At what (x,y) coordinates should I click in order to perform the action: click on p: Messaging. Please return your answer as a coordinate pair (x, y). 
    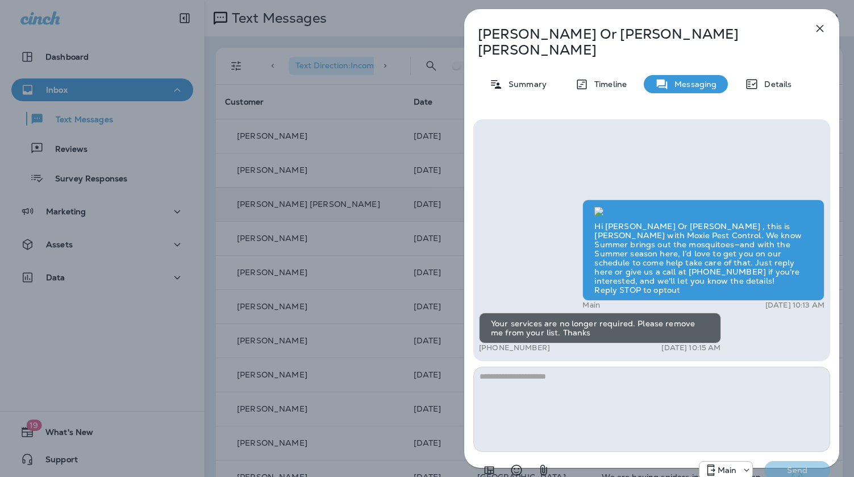
    Looking at the image, I should click on (692, 84).